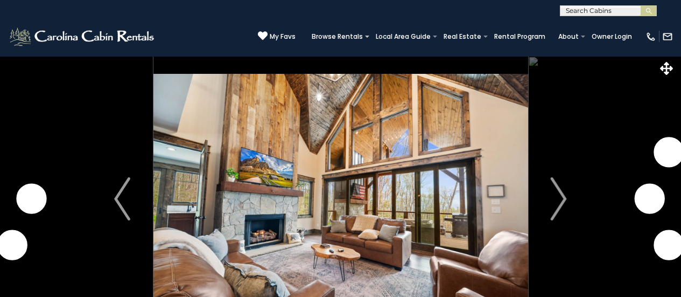 This screenshot has height=297, width=681. Describe the element at coordinates (651, 37) in the screenshot. I see `img: phone-regular-white.png` at that location.